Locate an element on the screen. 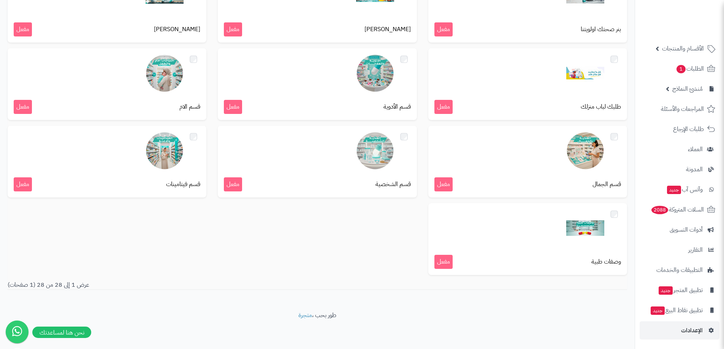 The width and height of the screenshot is (724, 349). a: قسم الأدوية مفعل is located at coordinates (317, 84).